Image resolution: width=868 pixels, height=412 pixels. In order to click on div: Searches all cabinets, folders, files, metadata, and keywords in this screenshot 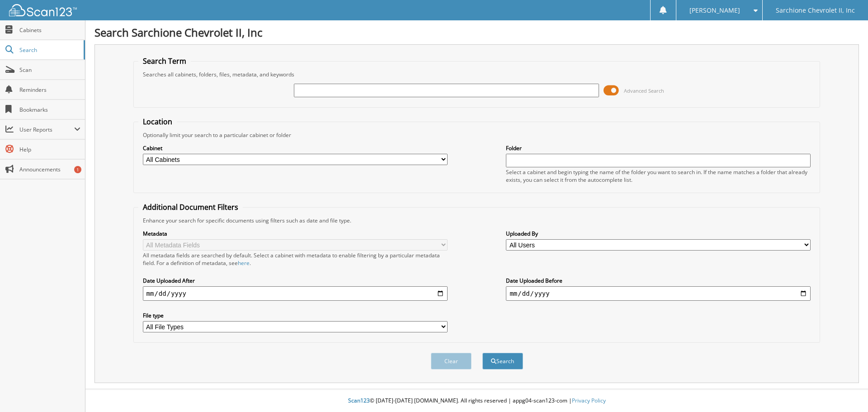, I will do `click(477, 74)`.